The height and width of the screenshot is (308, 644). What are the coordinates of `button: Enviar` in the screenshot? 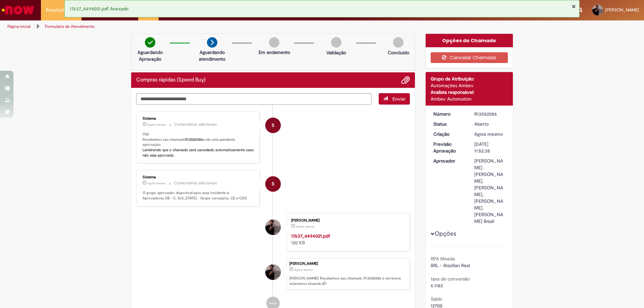 It's located at (394, 99).